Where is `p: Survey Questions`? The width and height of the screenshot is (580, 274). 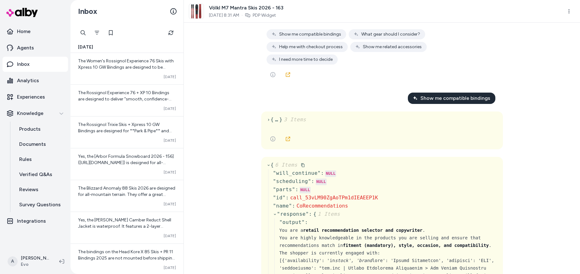 p: Survey Questions is located at coordinates (40, 204).